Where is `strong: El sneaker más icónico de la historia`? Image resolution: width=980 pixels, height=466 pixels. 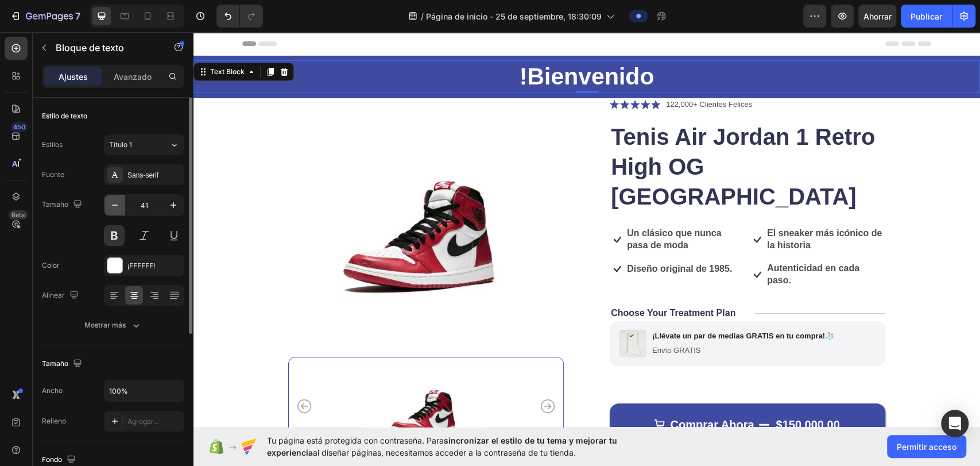 strong: El sneaker más icónico de la historia is located at coordinates (631, 207).